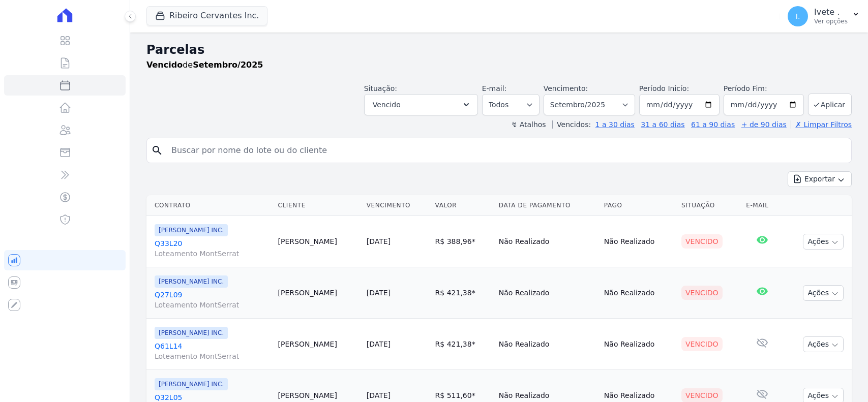 The image size is (868, 402). What do you see at coordinates (212, 351) in the screenshot?
I see `a: Q61L14Loteamento MontSerrat` at bounding box center [212, 351].